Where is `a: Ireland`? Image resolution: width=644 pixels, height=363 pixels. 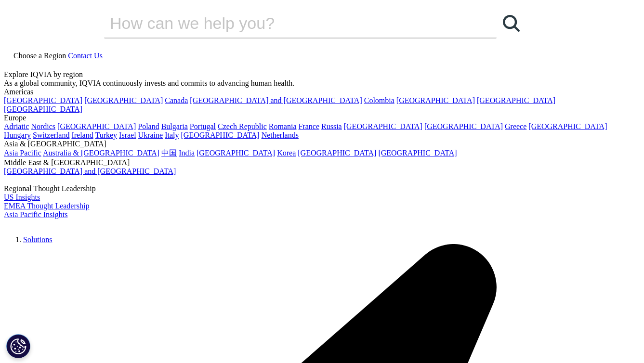
a: Ireland is located at coordinates (82, 135).